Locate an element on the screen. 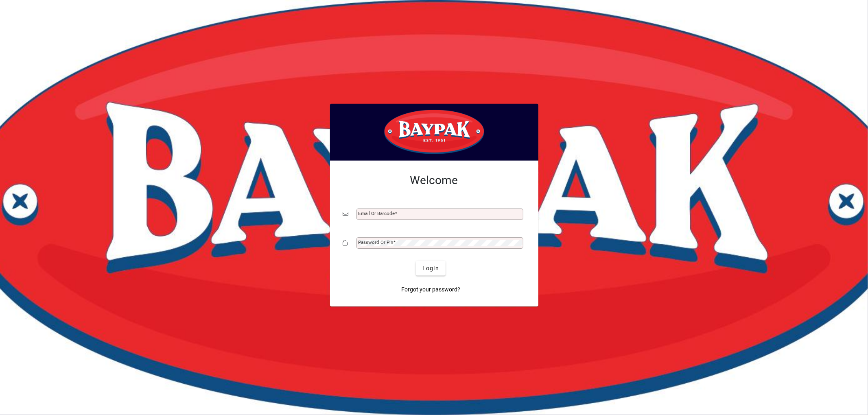  span: Forgot your password? is located at coordinates (431, 290).